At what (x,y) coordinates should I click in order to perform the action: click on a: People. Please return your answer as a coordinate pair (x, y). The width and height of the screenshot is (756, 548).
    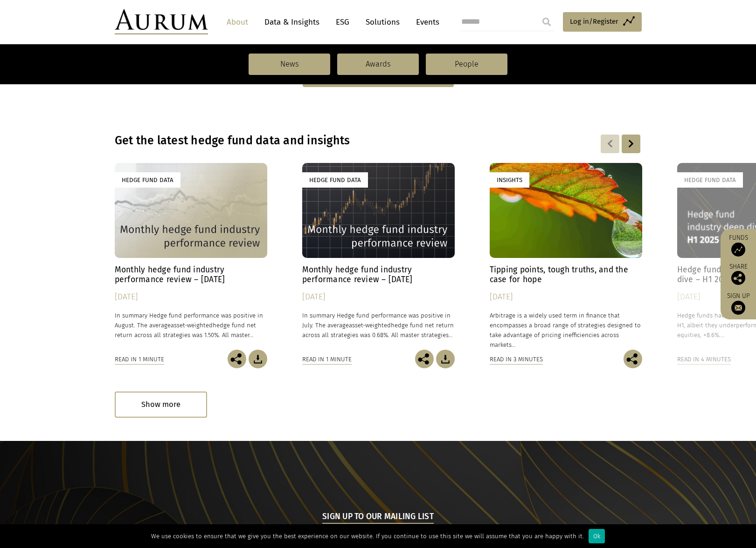
    Looking at the image, I should click on (466, 64).